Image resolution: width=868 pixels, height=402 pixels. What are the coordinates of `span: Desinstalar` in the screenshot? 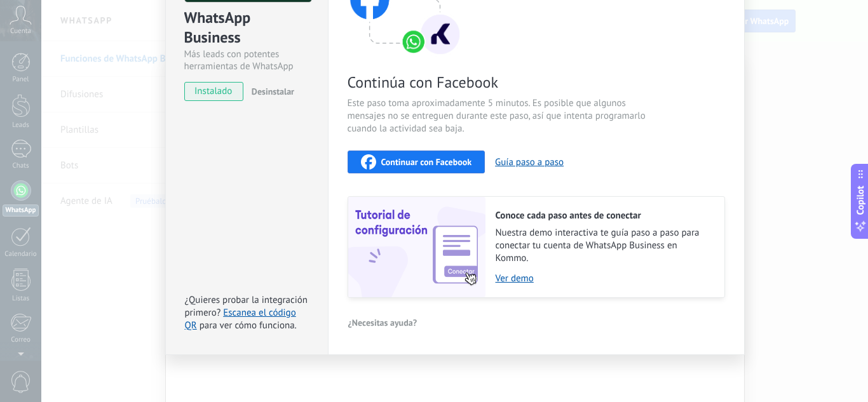 It's located at (273, 92).